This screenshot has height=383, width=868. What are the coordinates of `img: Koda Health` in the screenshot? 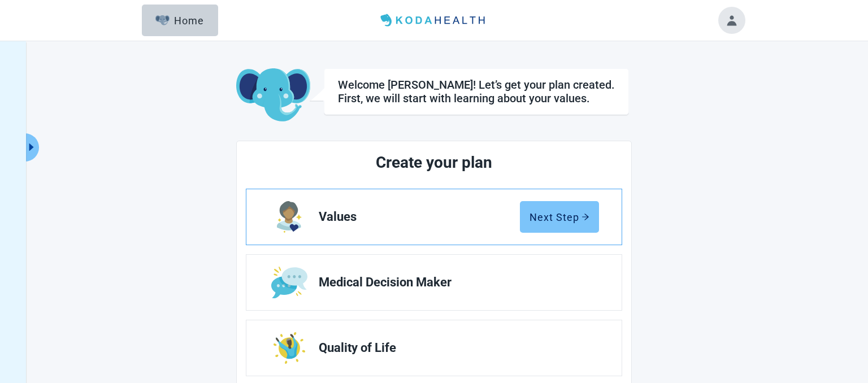 It's located at (434, 20).